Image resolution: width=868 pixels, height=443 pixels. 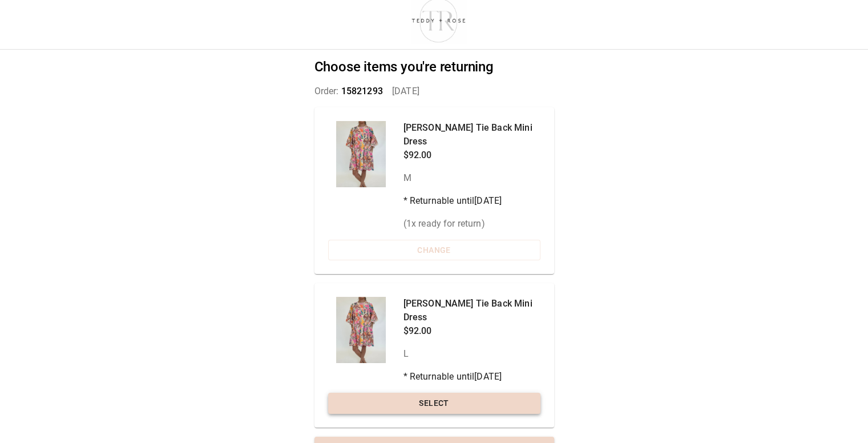 What do you see at coordinates (472, 223) in the screenshot?
I see `p: ( 1 x ready for return)` at bounding box center [472, 223].